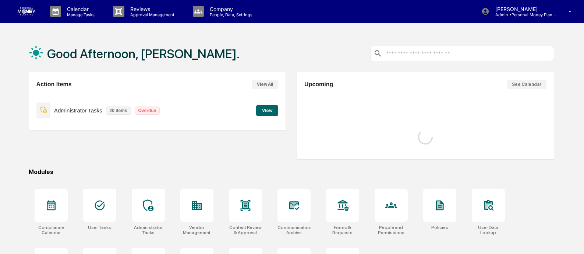 This screenshot has height=254, width=584. I want to click on p: Reviews, so click(151, 9).